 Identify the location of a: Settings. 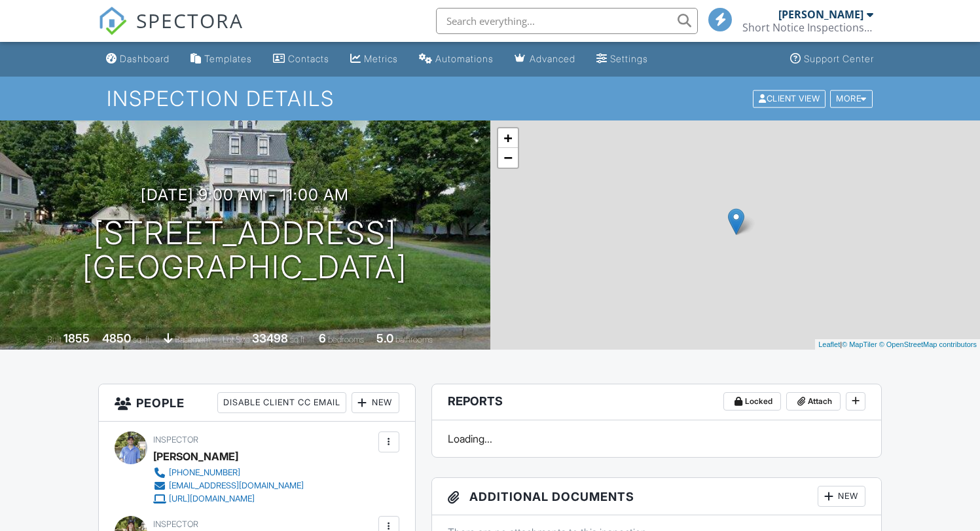
(622, 59).